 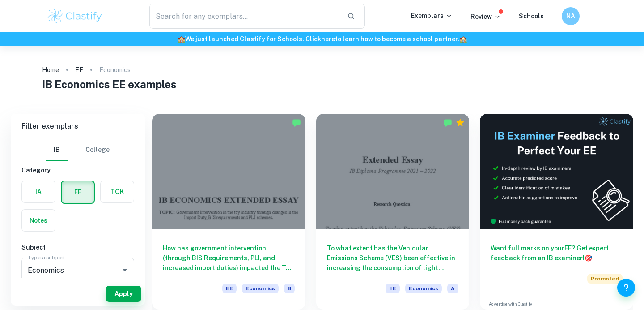 I want to click on button: College, so click(x=97, y=150).